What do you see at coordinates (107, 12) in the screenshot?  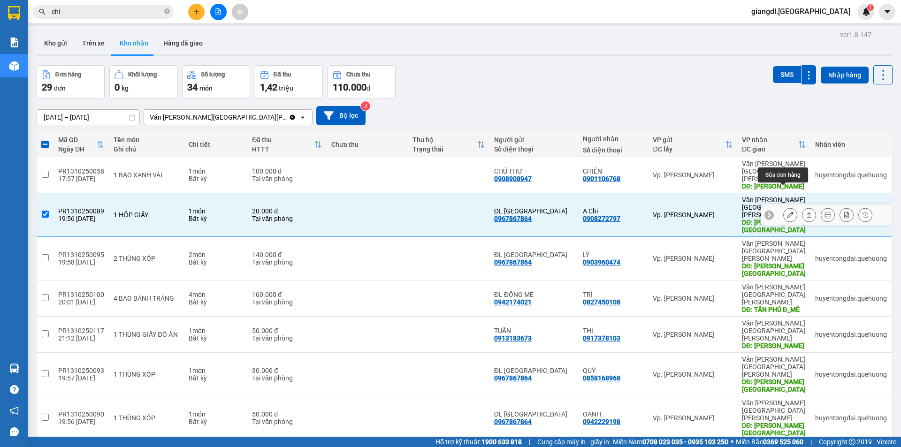 I see `input: Tìm tên, số ĐT hoặc mã đơn` at bounding box center [107, 12].